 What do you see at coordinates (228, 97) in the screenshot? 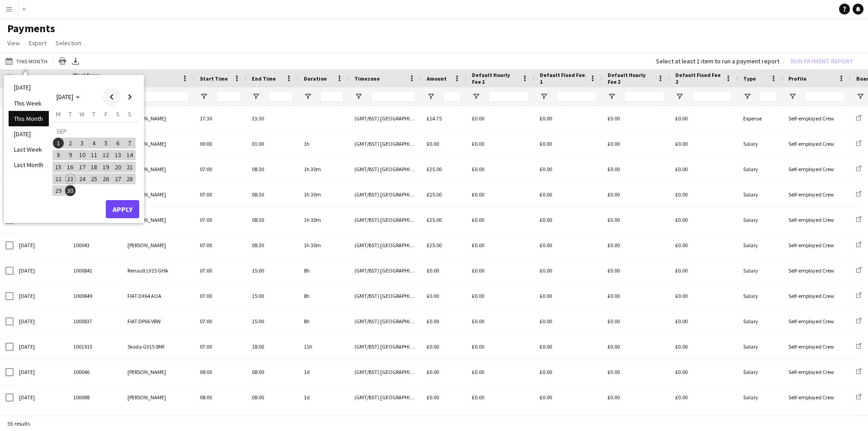
I see `input: Start Time Filter Input` at bounding box center [228, 97].